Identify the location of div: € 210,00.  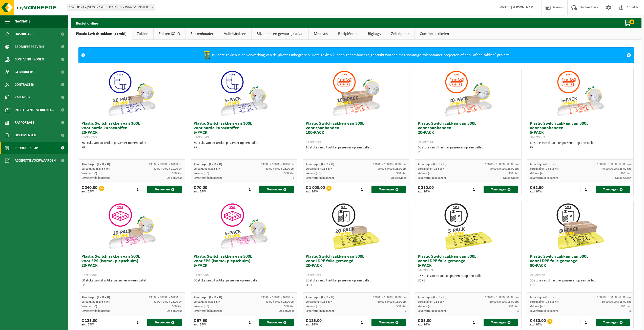
(426, 190).